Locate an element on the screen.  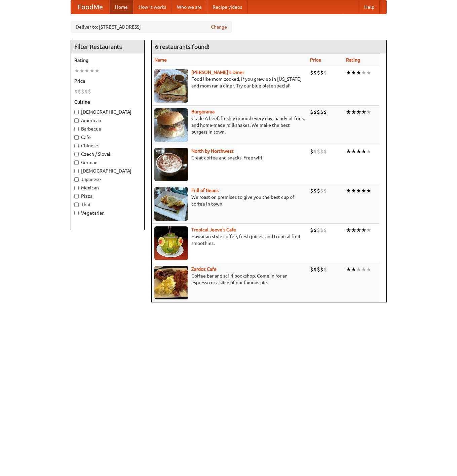
input: Cafe is located at coordinates (77, 137).